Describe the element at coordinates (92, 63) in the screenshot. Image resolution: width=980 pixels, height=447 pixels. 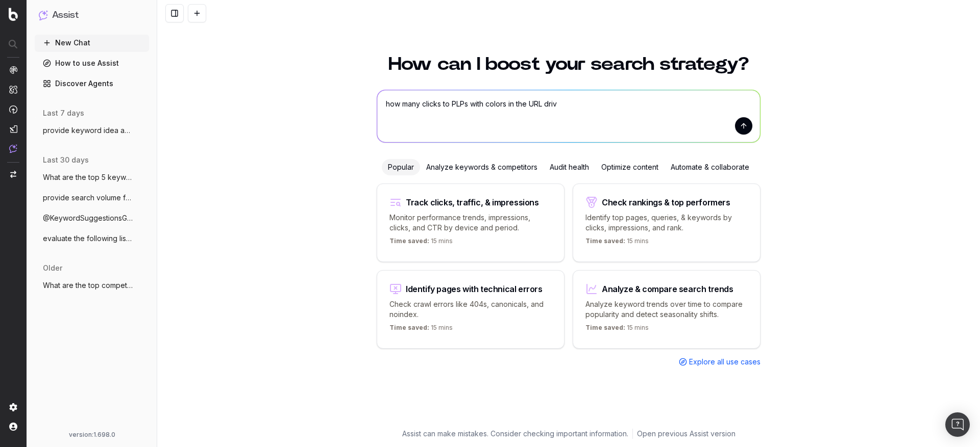
I see `a: How to use Assist` at that location.